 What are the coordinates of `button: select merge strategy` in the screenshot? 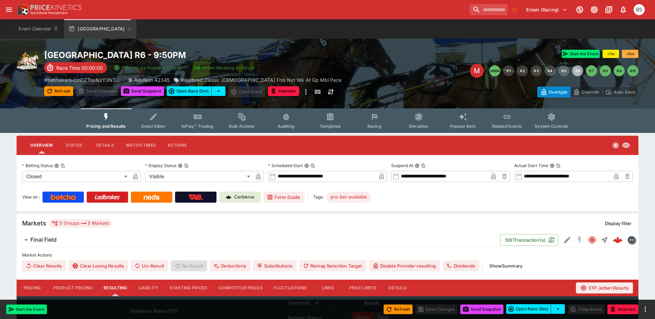 It's located at (219, 91).